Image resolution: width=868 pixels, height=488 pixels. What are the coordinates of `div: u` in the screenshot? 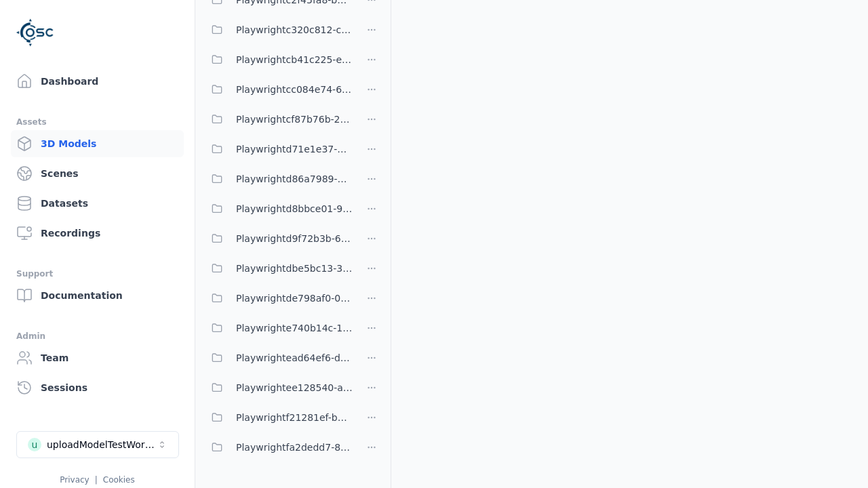 It's located at (35, 445).